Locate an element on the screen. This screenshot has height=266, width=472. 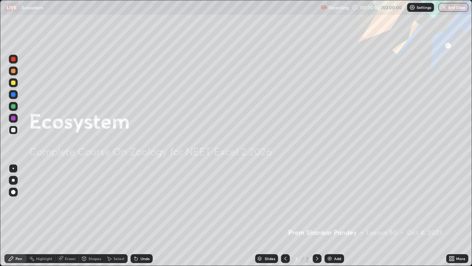
p: Ecosystem is located at coordinates (32, 7).